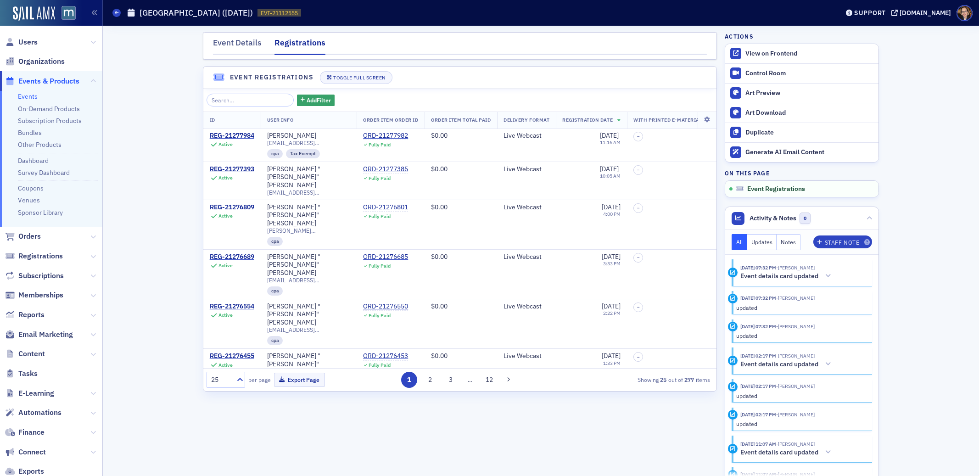 The width and height of the screenshot is (979, 476). Describe the element at coordinates (259, 380) in the screenshot. I see `label: per page` at that location.